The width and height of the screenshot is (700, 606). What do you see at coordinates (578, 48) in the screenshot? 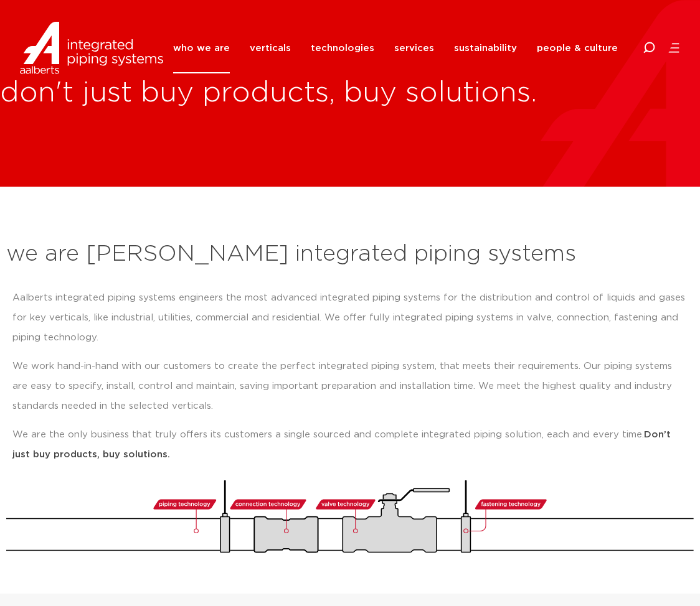
I see `a: people & culture` at bounding box center [578, 48].